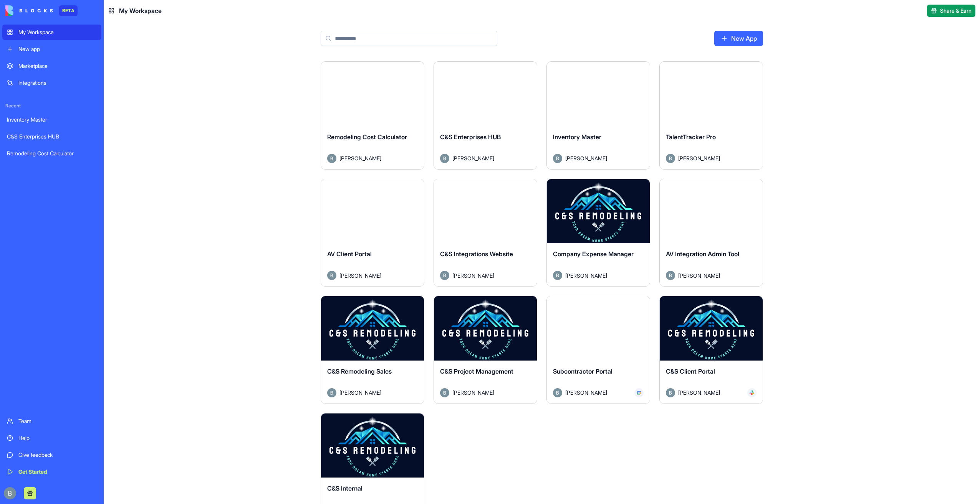  Describe the element at coordinates (52, 455) in the screenshot. I see `a: Give feedback` at that location.